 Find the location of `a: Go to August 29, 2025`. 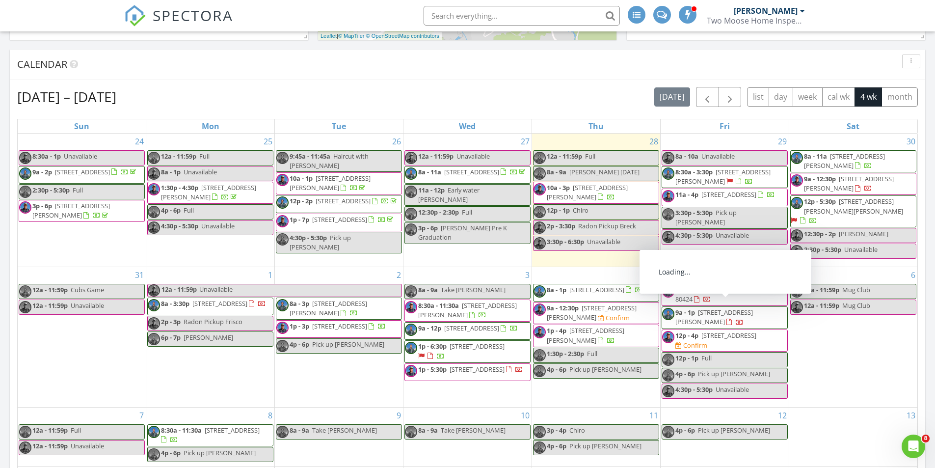

a: Go to August 29, 2025 is located at coordinates (783, 141).